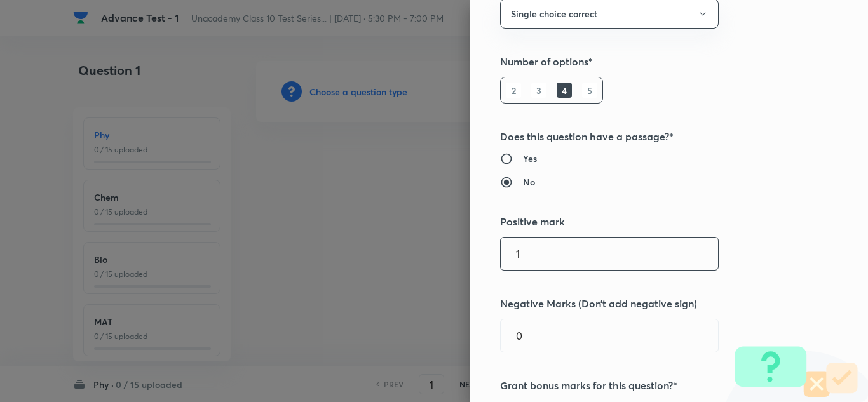 Image resolution: width=868 pixels, height=402 pixels. What do you see at coordinates (610, 254) in the screenshot?
I see `input: Positive marks` at bounding box center [610, 254].